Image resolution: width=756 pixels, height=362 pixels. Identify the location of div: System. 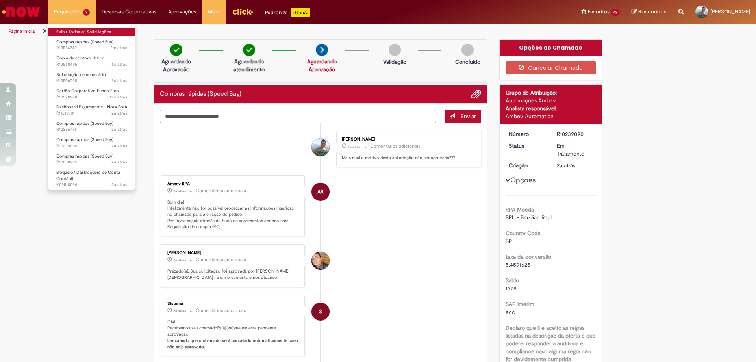
(320, 311).